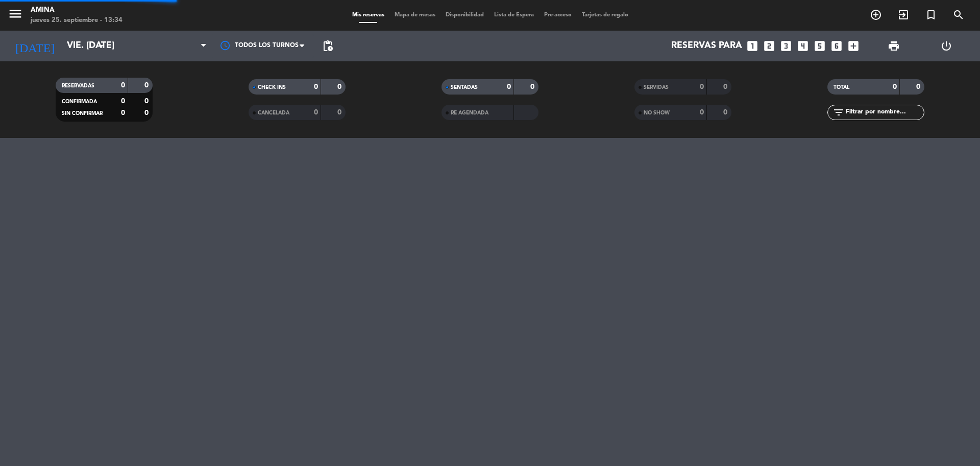  What do you see at coordinates (78, 86) in the screenshot?
I see `span: RESERVADAS` at bounding box center [78, 86].